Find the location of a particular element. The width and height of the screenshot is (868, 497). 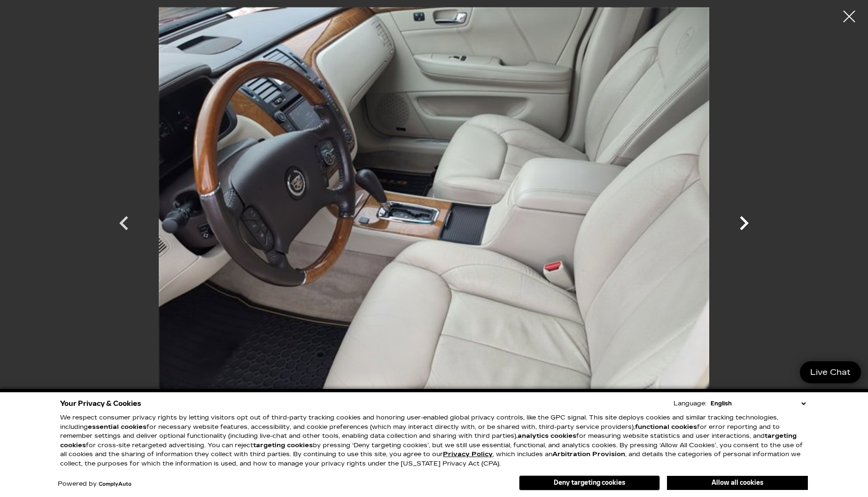

strong: Arbitration Provision is located at coordinates (589, 454).